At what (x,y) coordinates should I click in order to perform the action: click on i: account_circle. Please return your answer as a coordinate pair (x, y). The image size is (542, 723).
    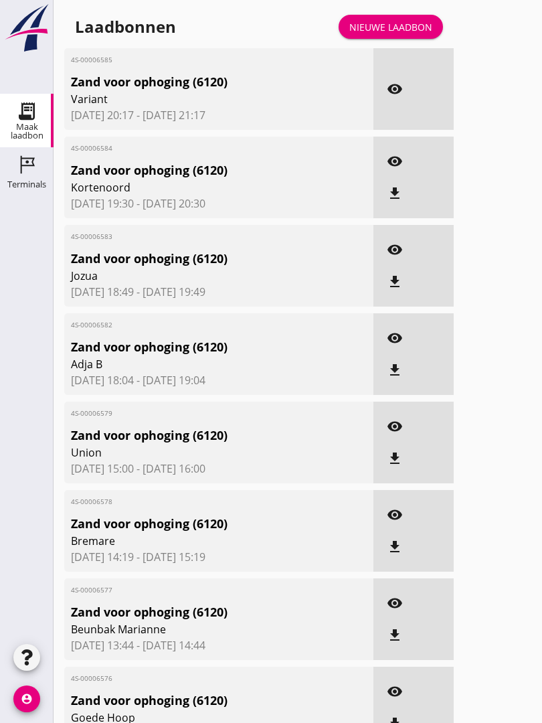
    Looking at the image, I should click on (27, 699).